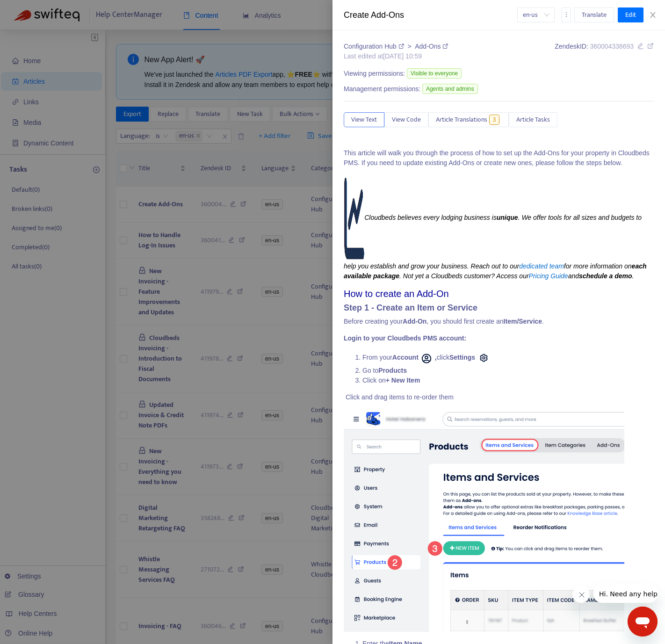 Image resolution: width=665 pixels, height=644 pixels. I want to click on strong: Settings, so click(471, 357).